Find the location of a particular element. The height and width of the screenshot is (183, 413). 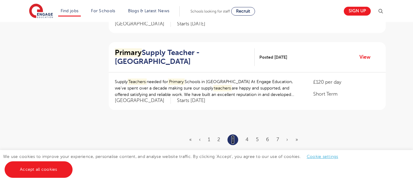

a: For Schools is located at coordinates (103, 11).